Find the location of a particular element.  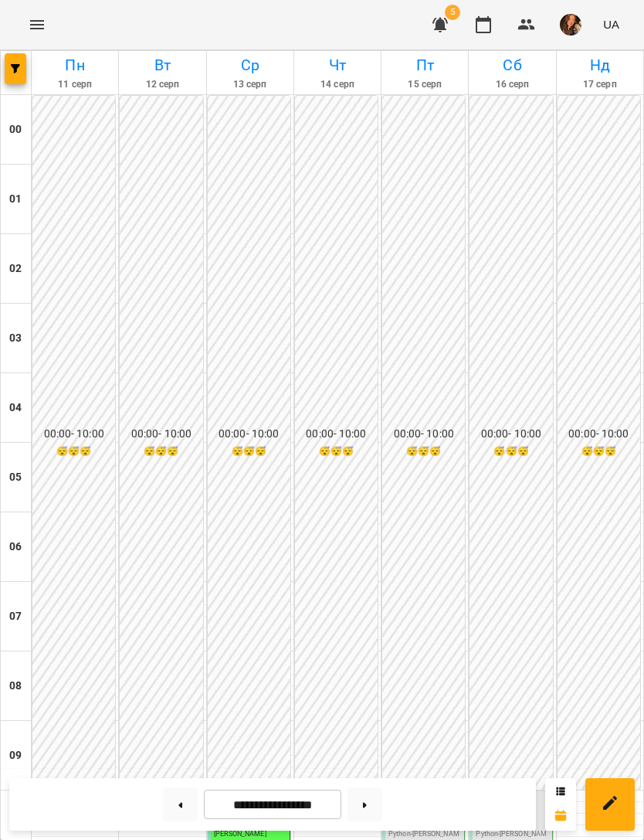

h6: 03 is located at coordinates (16, 338).